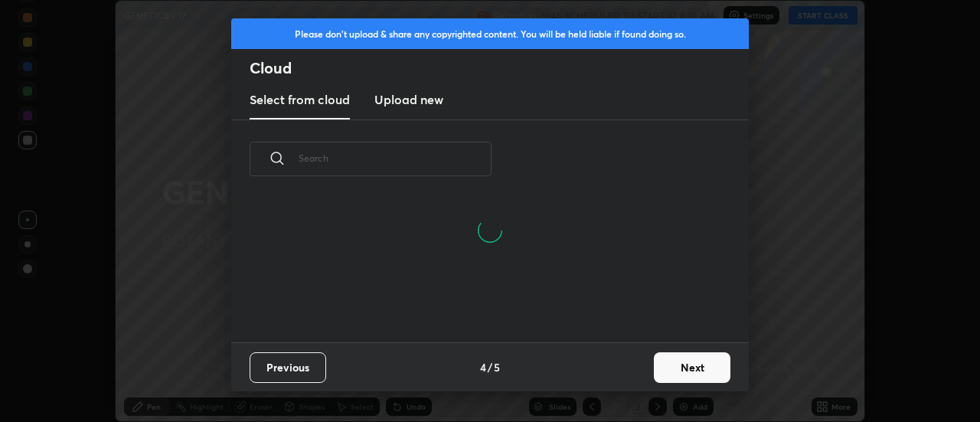  Describe the element at coordinates (395, 158) in the screenshot. I see `input: Search` at that location.